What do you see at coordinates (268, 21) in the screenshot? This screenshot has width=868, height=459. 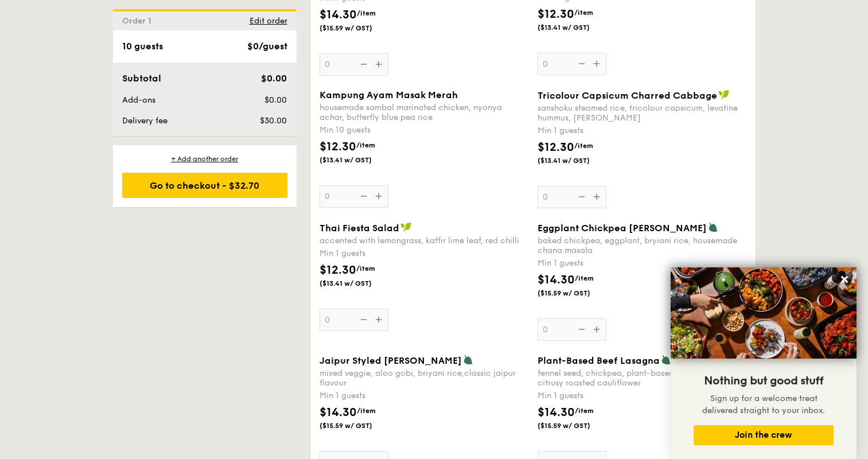 I see `span: Edit order` at bounding box center [268, 21].